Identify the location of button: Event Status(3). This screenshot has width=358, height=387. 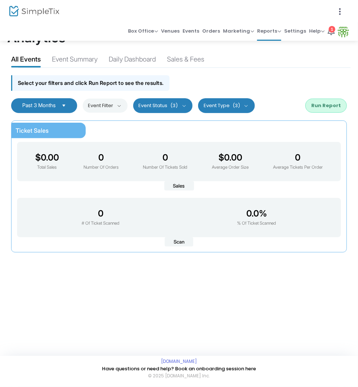
(163, 106).